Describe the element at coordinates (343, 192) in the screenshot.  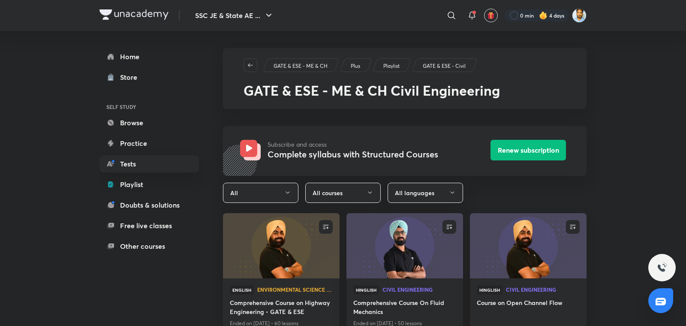
I see `button: All courses` at that location.